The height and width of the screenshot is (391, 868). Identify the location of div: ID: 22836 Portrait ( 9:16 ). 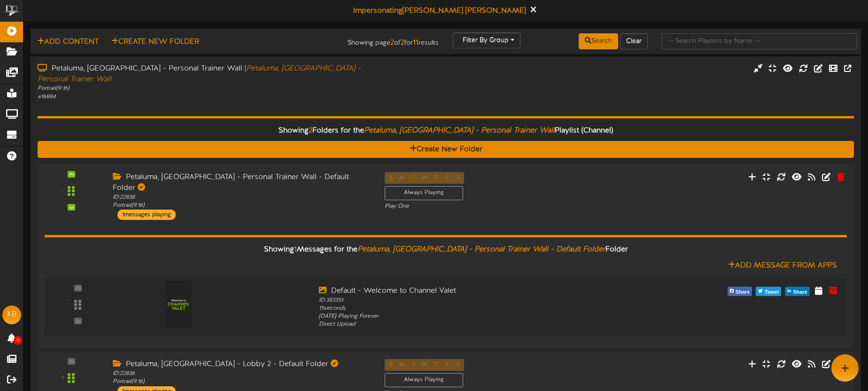
(241, 378).